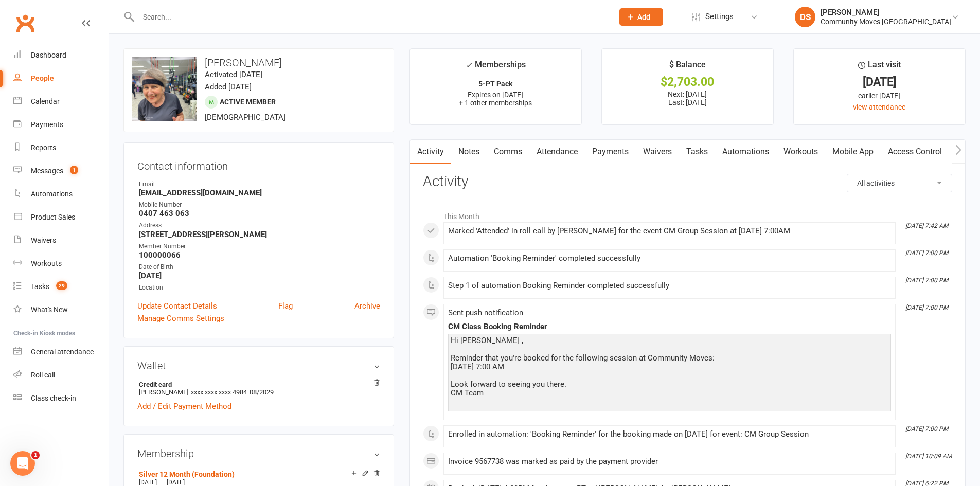 The width and height of the screenshot is (980, 486). Describe the element at coordinates (53, 217) in the screenshot. I see `div: Product Sales` at that location.